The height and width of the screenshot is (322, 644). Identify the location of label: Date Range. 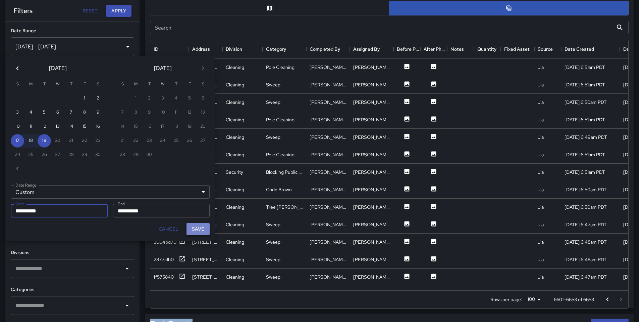
(26, 185).